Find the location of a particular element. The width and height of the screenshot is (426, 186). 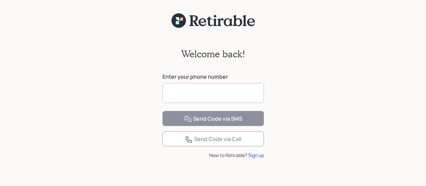

button: Send Code via SMS is located at coordinates (213, 119).